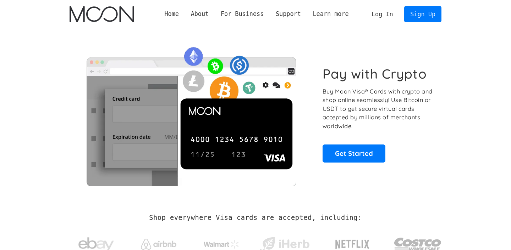  What do you see at coordinates (354, 154) in the screenshot?
I see `a: Get Started` at bounding box center [354, 154].